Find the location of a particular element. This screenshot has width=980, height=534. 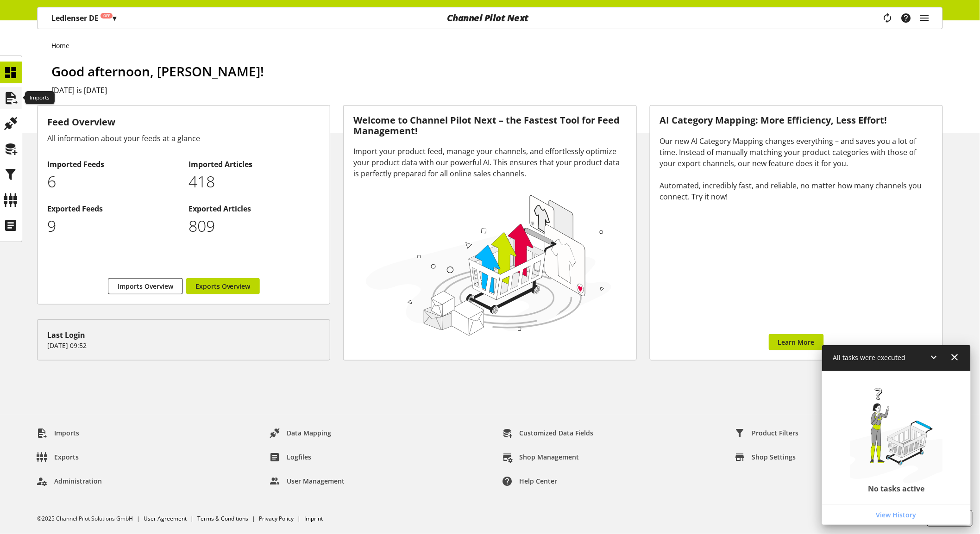

a: Terms & Conditions is located at coordinates (222, 518).